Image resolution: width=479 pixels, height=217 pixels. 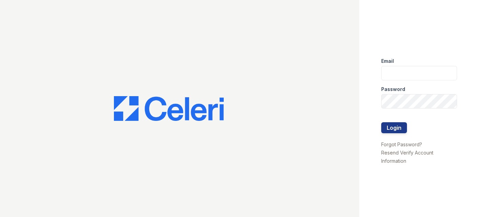 What do you see at coordinates (394, 128) in the screenshot?
I see `button: Login` at bounding box center [394, 128].